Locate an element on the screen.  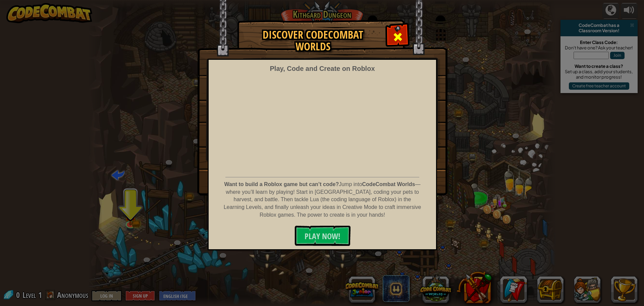
div: Play, Code and Create on Roblox is located at coordinates (322, 69).